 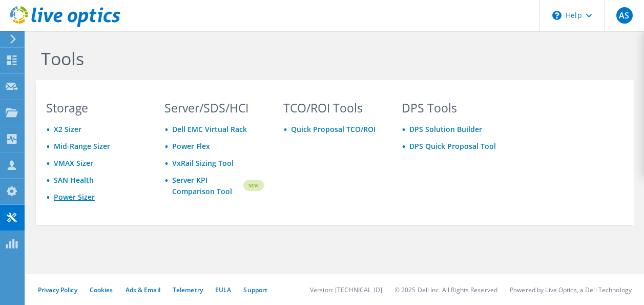 What do you see at coordinates (255, 290) in the screenshot?
I see `a: Support` at bounding box center [255, 290].